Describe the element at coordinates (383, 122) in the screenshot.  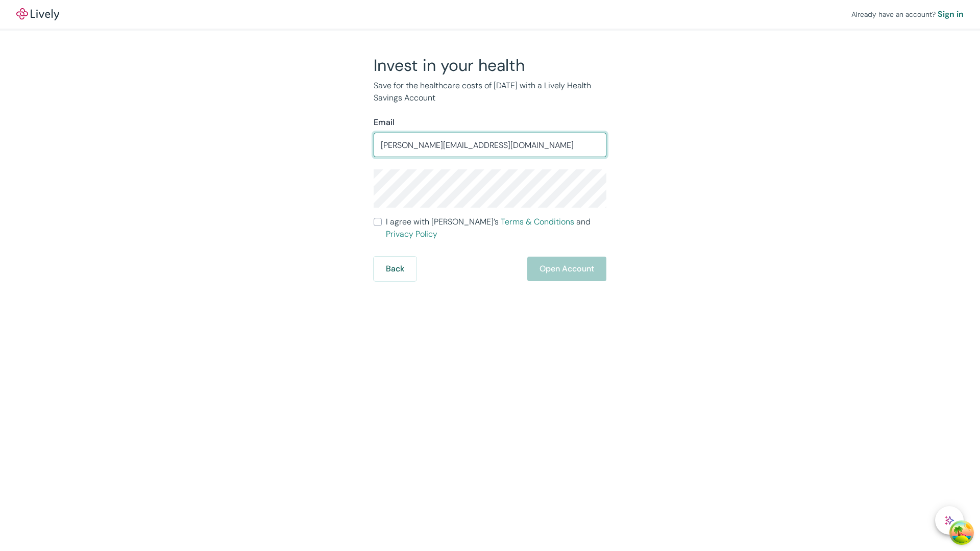
I see `label: Email` at that location.